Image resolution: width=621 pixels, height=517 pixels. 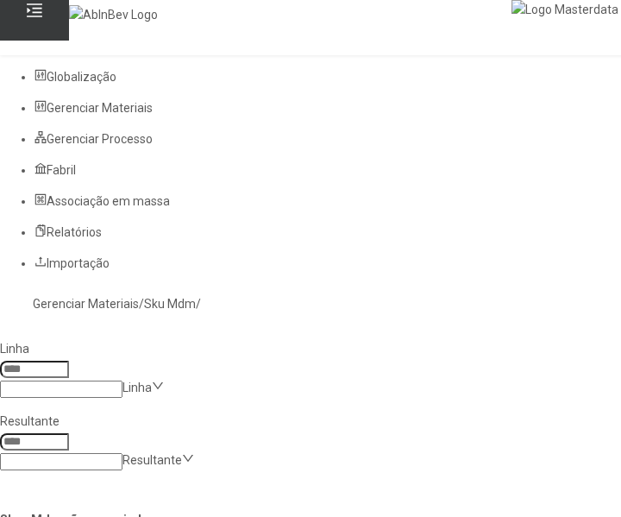 I want to click on nz-select-placeholder: Resultante, so click(x=152, y=460).